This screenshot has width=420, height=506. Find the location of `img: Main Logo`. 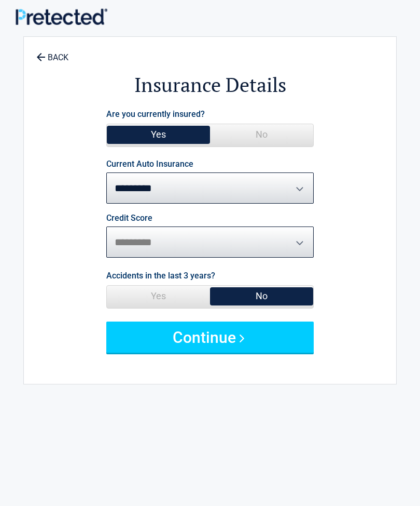

img: Main Logo is located at coordinates (61, 17).